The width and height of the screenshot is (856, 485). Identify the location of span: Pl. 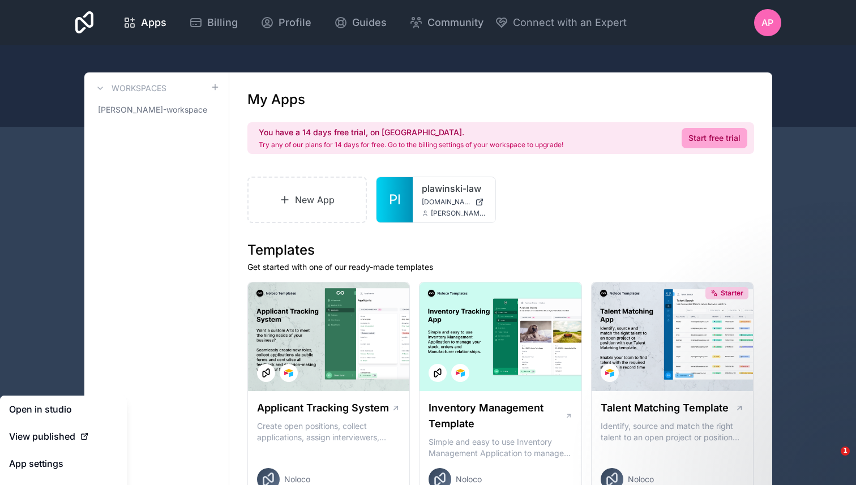
(395, 200).